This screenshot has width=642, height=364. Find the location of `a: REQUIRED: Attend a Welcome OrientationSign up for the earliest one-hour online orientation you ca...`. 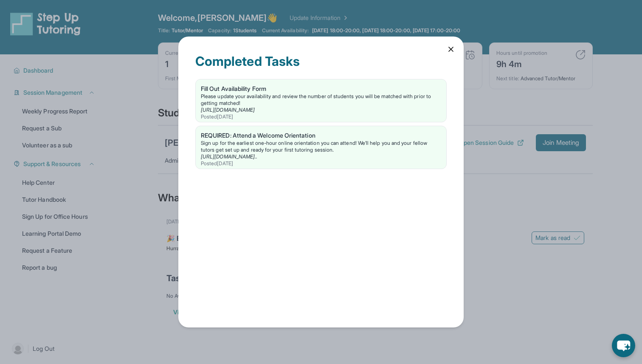

a: REQUIRED: Attend a Welcome OrientationSign up for the earliest one-hour online orientation you ca... is located at coordinates (321, 147).